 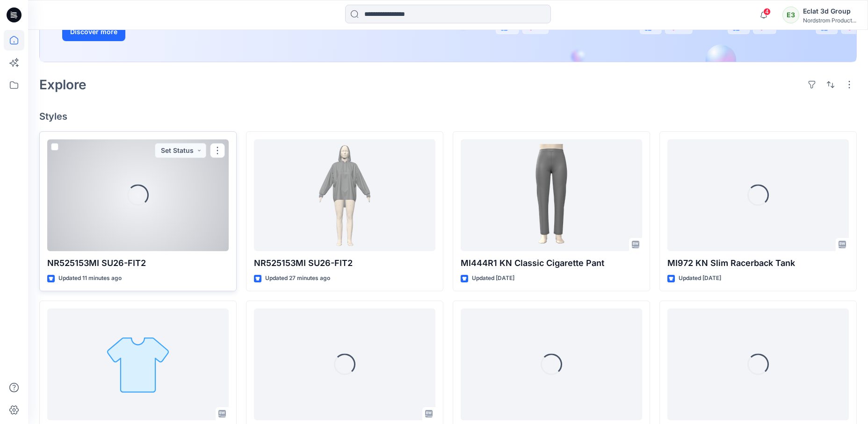 What do you see at coordinates (791, 15) in the screenshot?
I see `div: E3` at bounding box center [791, 15].